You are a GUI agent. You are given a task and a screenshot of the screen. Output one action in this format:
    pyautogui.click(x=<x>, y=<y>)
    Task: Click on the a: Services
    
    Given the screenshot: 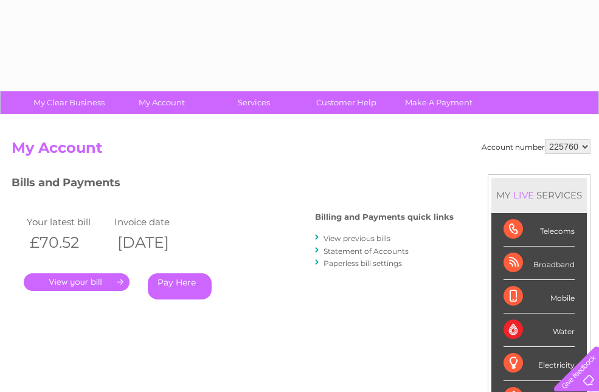 What is the action you would take?
    pyautogui.click(x=254, y=102)
    